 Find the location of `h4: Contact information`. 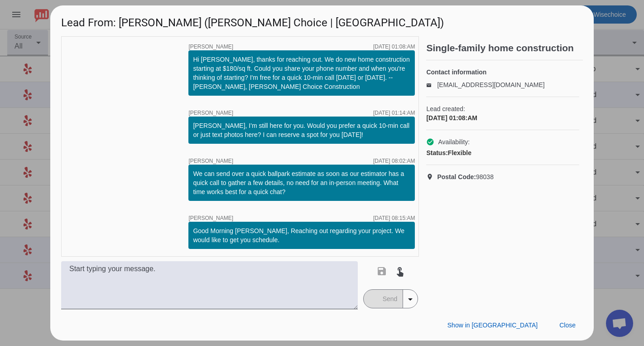

h4: Contact information is located at coordinates (503, 72).